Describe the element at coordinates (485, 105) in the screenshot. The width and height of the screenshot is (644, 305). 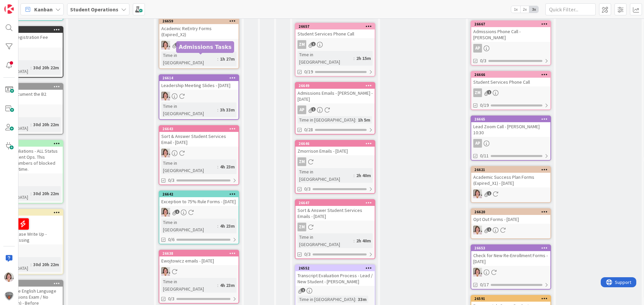
I see `span: 0/19` at that location.